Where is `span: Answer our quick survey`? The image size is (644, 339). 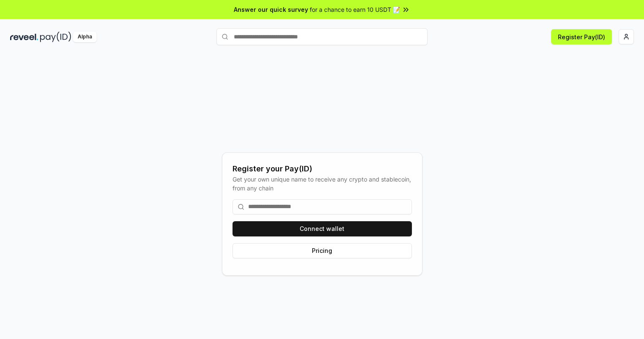 span: Answer our quick survey is located at coordinates (271, 10).